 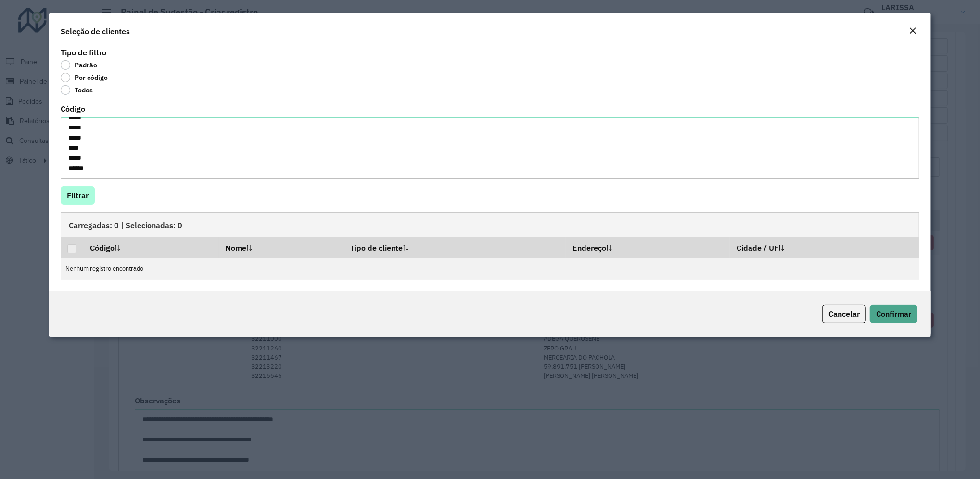 What do you see at coordinates (490, 225) in the screenshot?
I see `div: Carregadas: 0 | Selecionadas: 0` at bounding box center [490, 225].